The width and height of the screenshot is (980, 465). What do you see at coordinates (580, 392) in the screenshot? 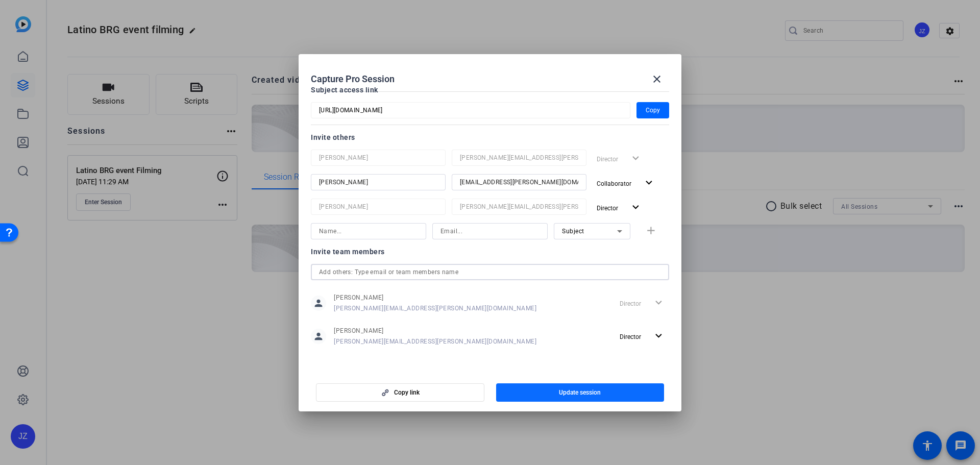
I see `span: Update session` at bounding box center [580, 392].